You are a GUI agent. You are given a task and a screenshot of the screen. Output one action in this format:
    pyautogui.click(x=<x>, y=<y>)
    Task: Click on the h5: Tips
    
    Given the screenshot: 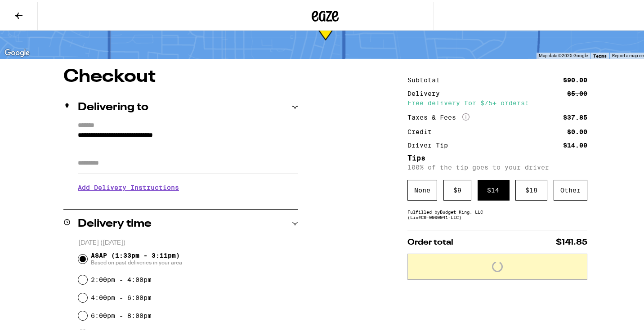 What is the action you would take?
    pyautogui.click(x=497, y=157)
    